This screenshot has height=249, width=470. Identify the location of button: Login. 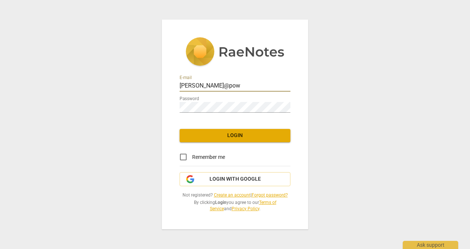
(235, 136).